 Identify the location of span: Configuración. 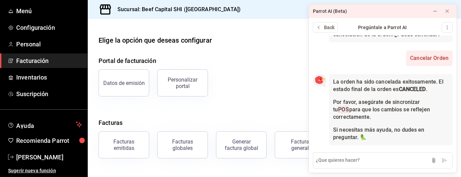
(49, 27).